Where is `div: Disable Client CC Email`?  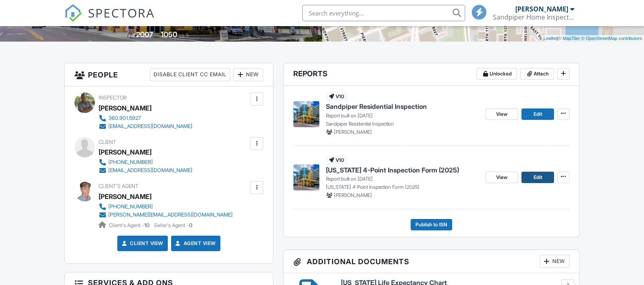 div: Disable Client CC Email is located at coordinates (190, 75).